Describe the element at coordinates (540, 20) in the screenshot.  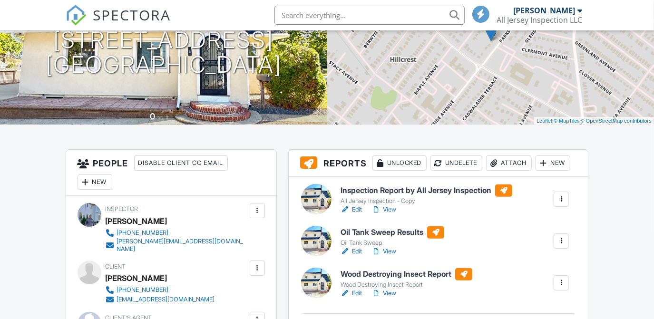
I see `div: All Jersey Inspection LLC` at that location.